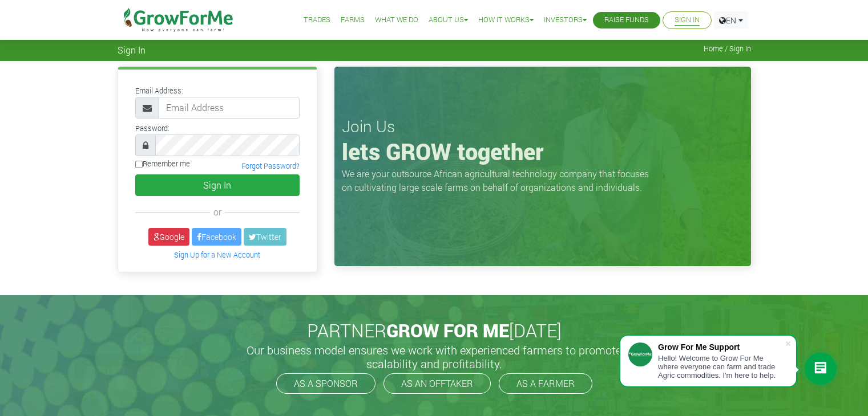 The width and height of the screenshot is (868, 416). What do you see at coordinates (498, 180) in the screenshot?
I see `p: We are your outsource African agricultural technology company that focuses on cultivating large s...` at bounding box center [498, 180].